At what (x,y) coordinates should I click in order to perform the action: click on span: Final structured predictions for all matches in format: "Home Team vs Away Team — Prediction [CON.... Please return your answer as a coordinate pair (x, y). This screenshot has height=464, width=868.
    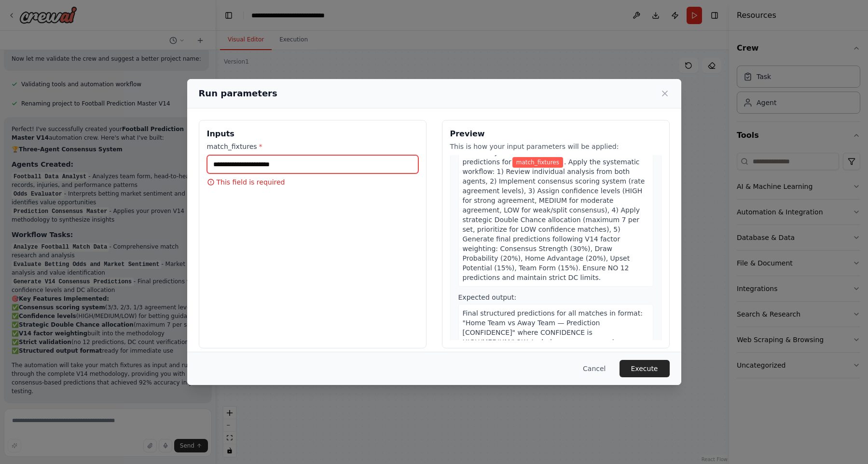
    Looking at the image, I should click on (552, 352).